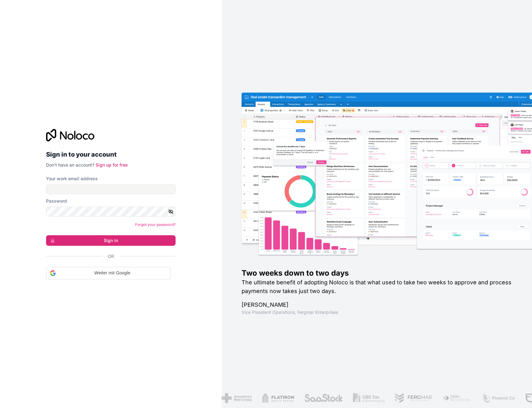 This screenshot has width=532, height=408. I want to click on span: Or, so click(111, 257).